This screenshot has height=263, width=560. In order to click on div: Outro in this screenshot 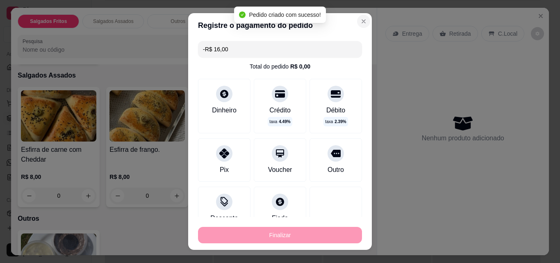, I will do `click(336, 170)`.